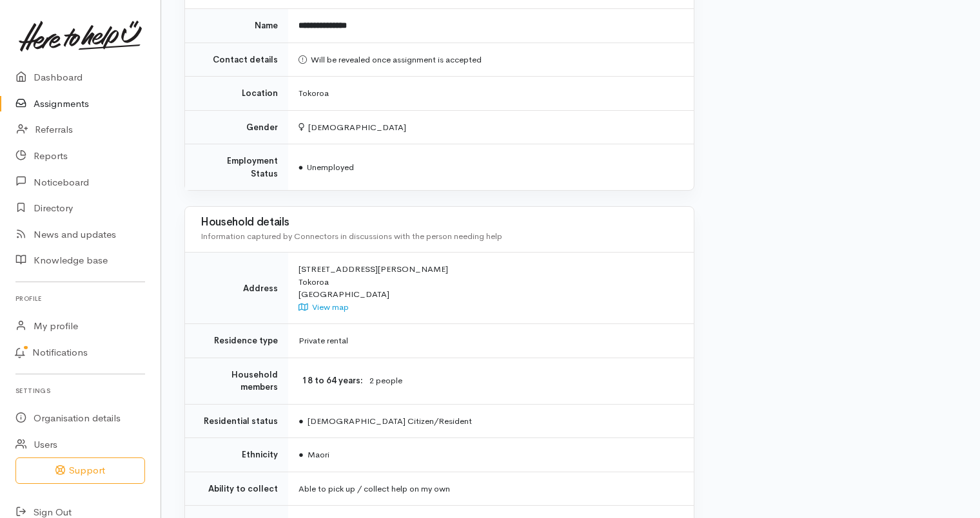  What do you see at coordinates (490, 341) in the screenshot?
I see `td: Private rental` at bounding box center [490, 341].